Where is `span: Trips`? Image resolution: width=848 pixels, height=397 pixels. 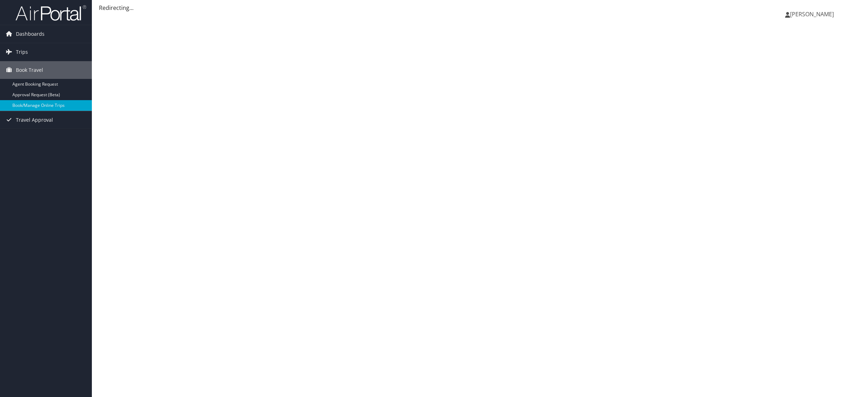
span: Trips is located at coordinates (22, 52).